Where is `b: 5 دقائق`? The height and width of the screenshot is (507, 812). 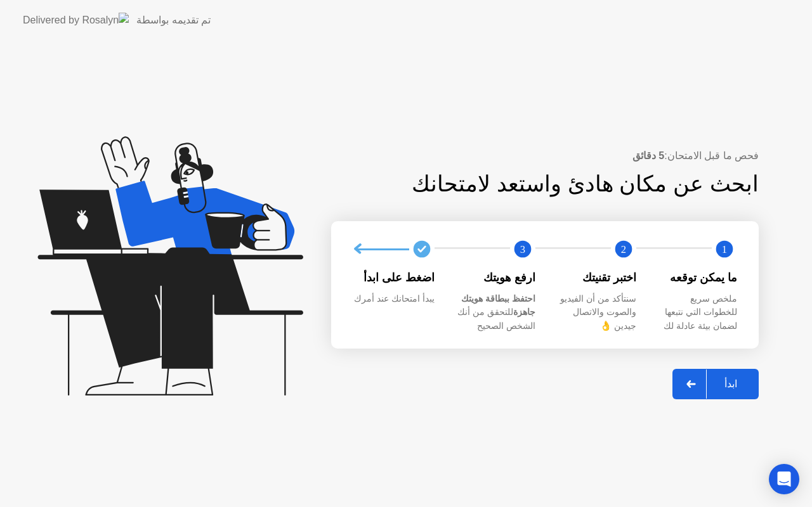
b: 5 دقائق is located at coordinates (648, 155).